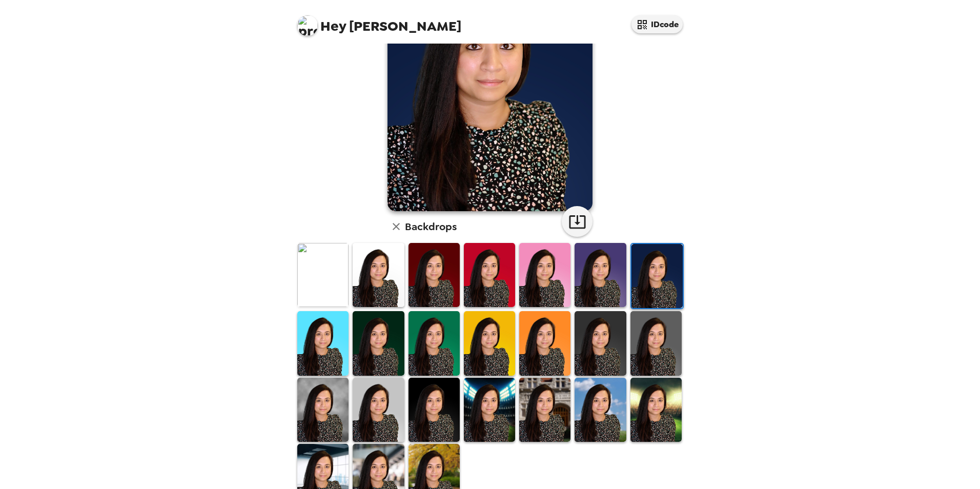 The height and width of the screenshot is (489, 980). What do you see at coordinates (323, 274) in the screenshot?
I see `img: Original` at bounding box center [323, 274].